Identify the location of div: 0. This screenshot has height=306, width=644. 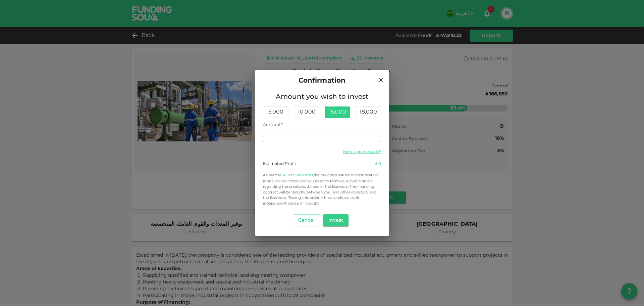
(378, 164).